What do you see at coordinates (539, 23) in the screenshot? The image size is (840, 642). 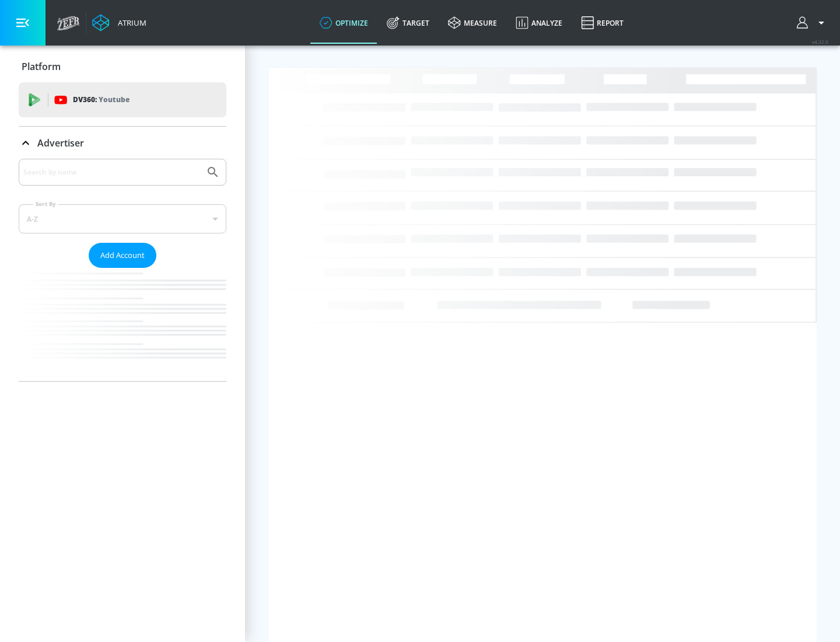 I see `a: Analyze` at bounding box center [539, 23].